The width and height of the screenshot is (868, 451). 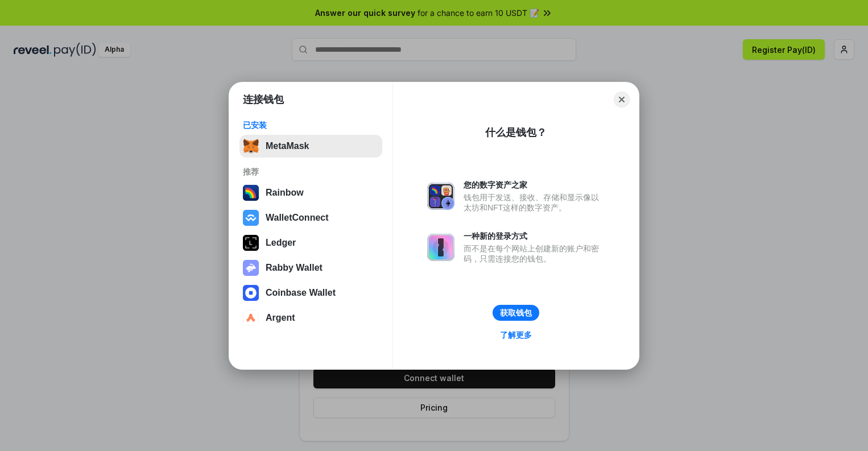 What do you see at coordinates (297, 218) in the screenshot?
I see `div: WalletConnect` at bounding box center [297, 218].